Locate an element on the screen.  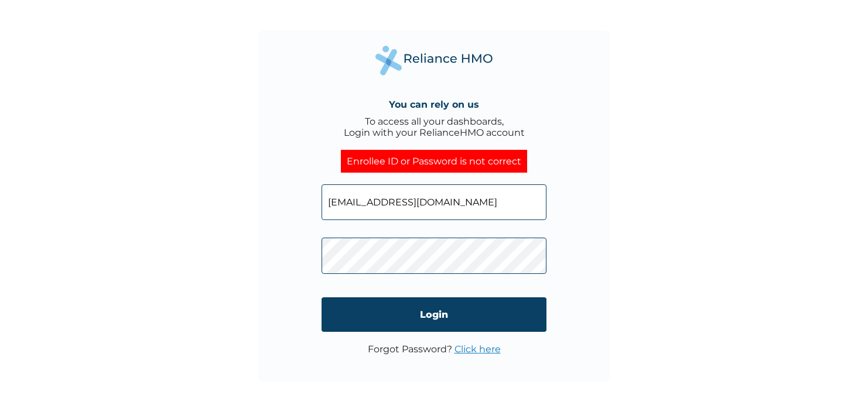
img: Reliance Health's Logo is located at coordinates (434, 60).